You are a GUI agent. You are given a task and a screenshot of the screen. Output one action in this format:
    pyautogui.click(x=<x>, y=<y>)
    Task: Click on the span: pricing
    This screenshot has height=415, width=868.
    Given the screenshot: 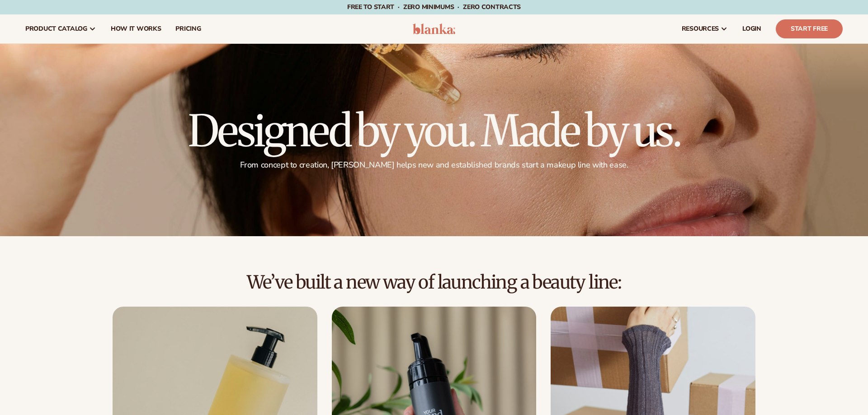 What is the action you would take?
    pyautogui.click(x=188, y=29)
    